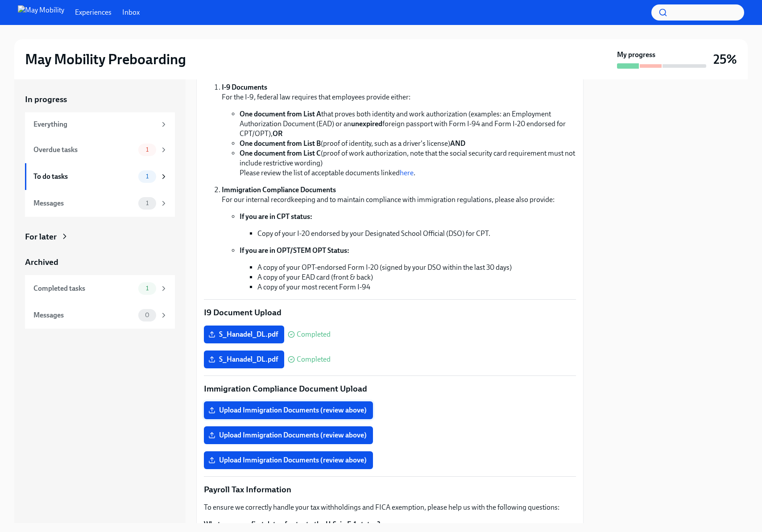 The image size is (762, 532). I want to click on div: Completed tasks, so click(84, 288).